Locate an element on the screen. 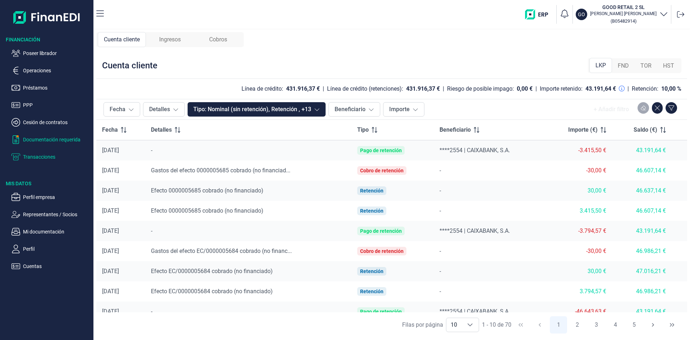 The image size is (690, 340). div: 46.607,14 € is located at coordinates (642, 170).